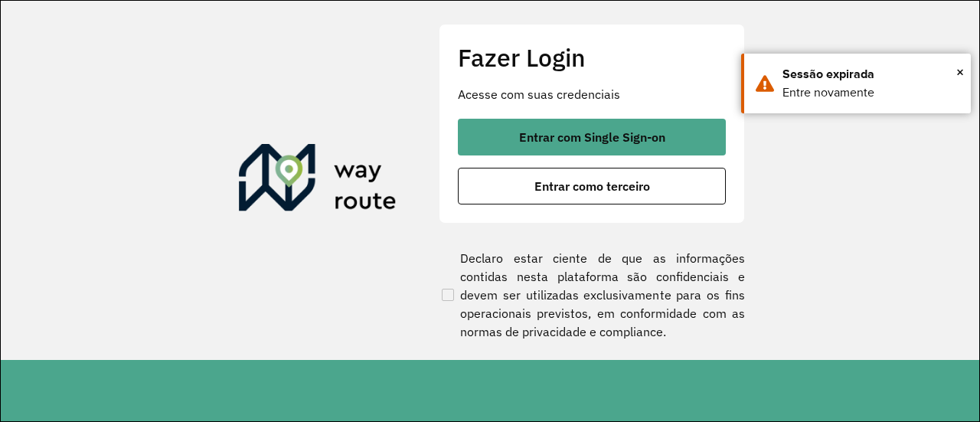  Describe the element at coordinates (592, 94) in the screenshot. I see `p: Acesse com suas credenciais` at that location.